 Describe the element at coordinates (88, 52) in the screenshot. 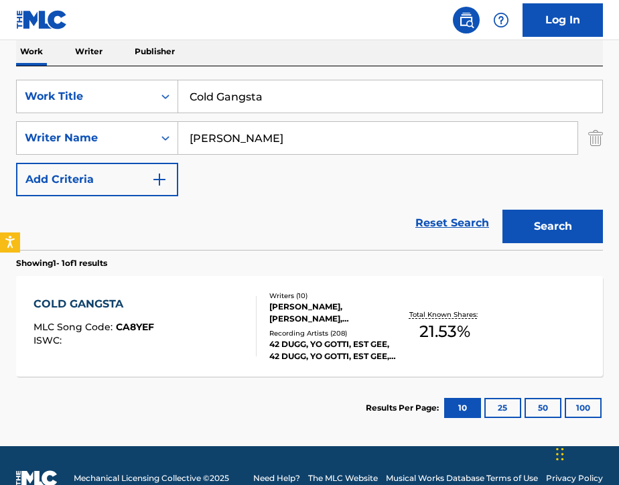

I see `p: Writer` at that location.